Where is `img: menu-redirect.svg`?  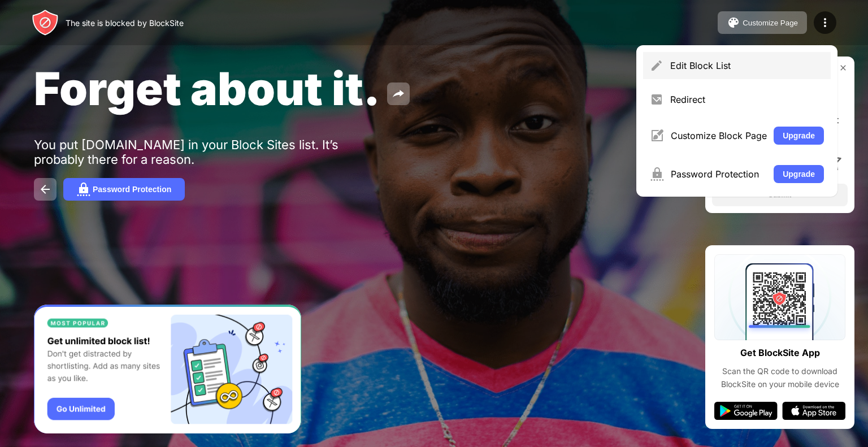 img: menu-redirect.svg is located at coordinates (657, 99).